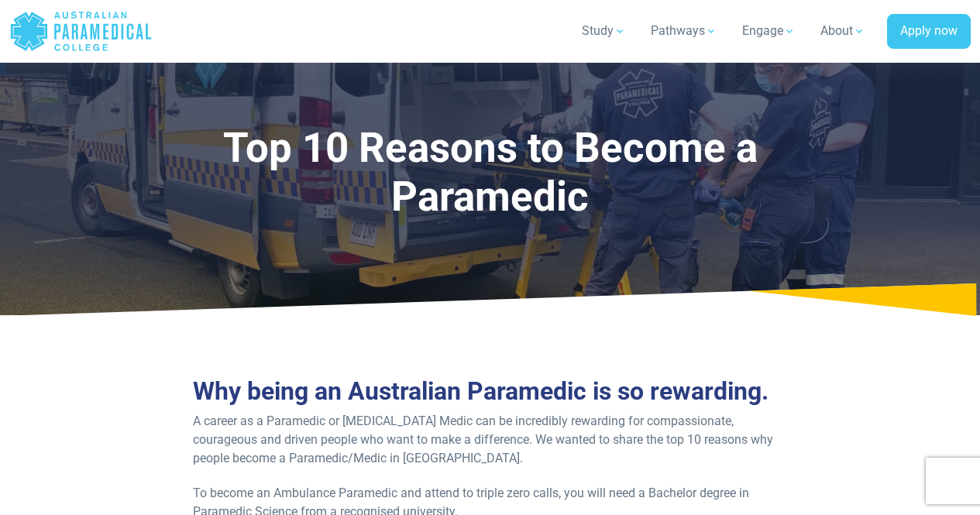 This screenshot has width=980, height=515. What do you see at coordinates (490, 172) in the screenshot?
I see `h1: Top 10 Reasons to Become a Paramedic` at bounding box center [490, 172].